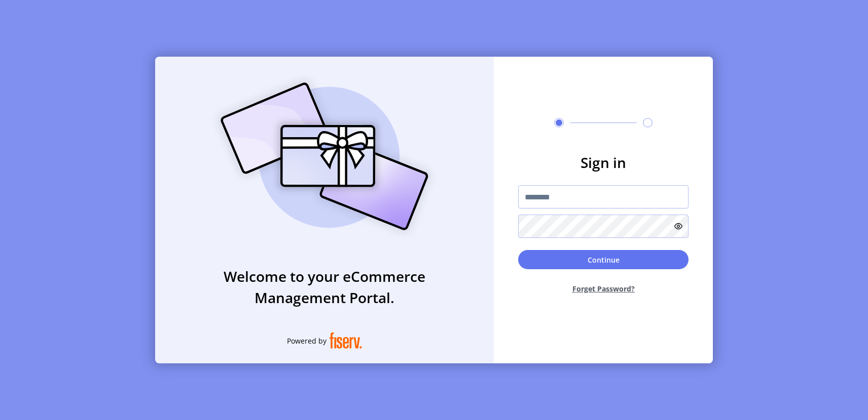  What do you see at coordinates (603, 289) in the screenshot?
I see `button: Forget Password?` at bounding box center [603, 289].